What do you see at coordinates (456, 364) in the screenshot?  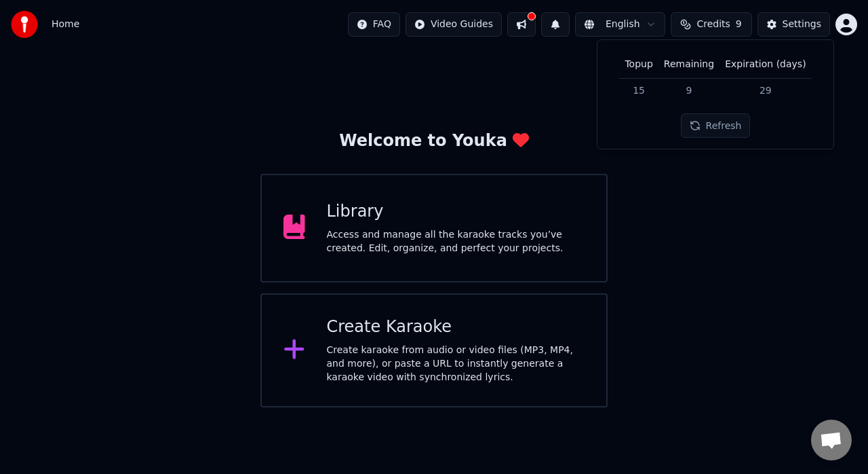 I see `div: Create karaoke from audio or video files (MP3, MP4, and more), or paste a URL to instantly genera...` at bounding box center [456, 364].